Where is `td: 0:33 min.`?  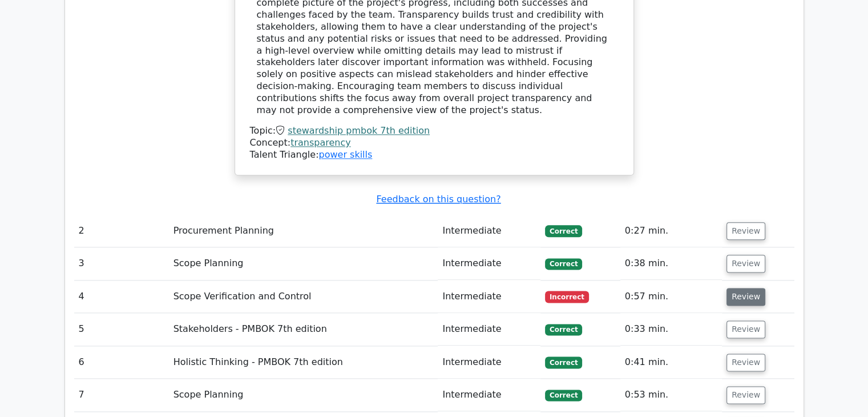
td: 0:33 min. is located at coordinates (671, 329).